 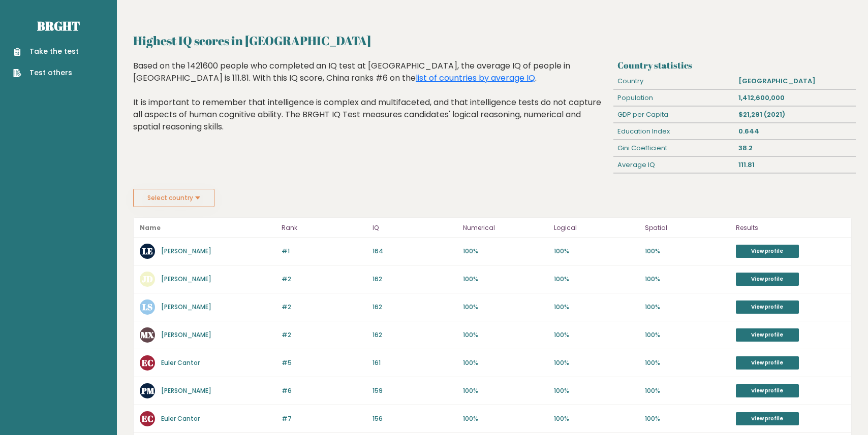 I want to click on text: JD, so click(x=147, y=279).